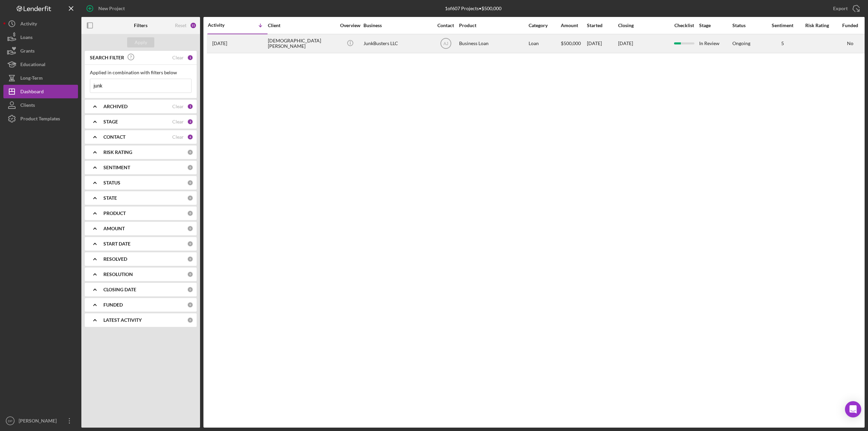 Image resolution: width=868 pixels, height=431 pixels. Describe the element at coordinates (544, 25) in the screenshot. I see `div: Category` at that location.